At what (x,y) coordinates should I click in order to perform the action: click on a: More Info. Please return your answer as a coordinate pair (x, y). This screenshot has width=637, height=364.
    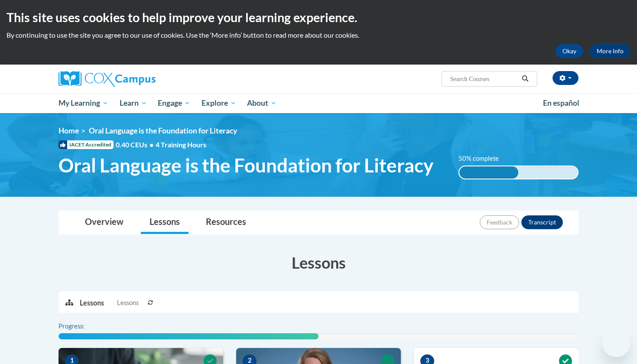
    Looking at the image, I should click on (610, 51).